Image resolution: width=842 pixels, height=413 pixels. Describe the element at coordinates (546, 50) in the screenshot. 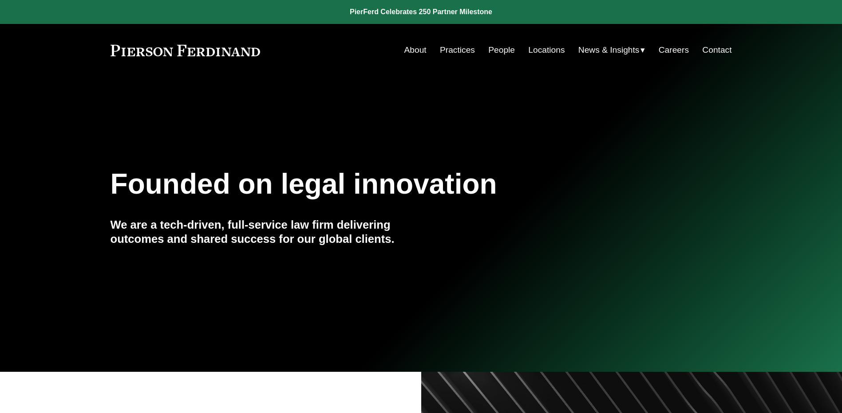

I see `a: Locations` at that location.